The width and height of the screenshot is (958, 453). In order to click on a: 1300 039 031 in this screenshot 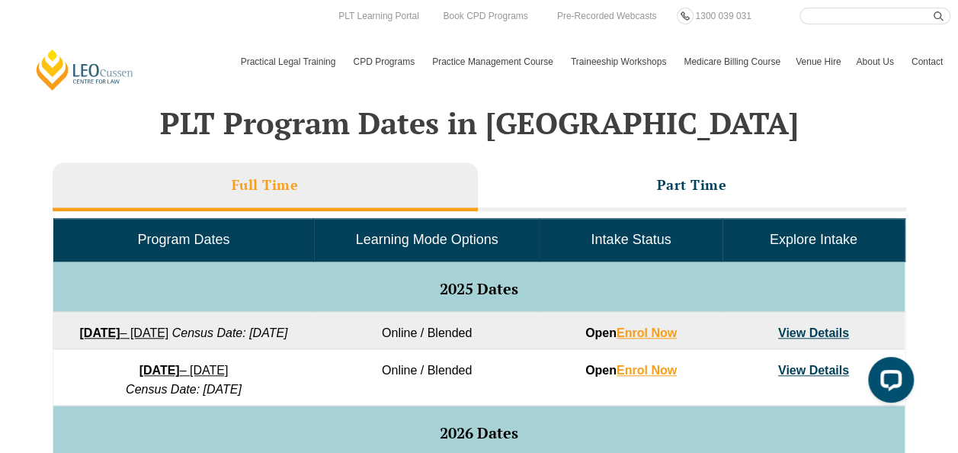, I will do `click(722, 16)`.